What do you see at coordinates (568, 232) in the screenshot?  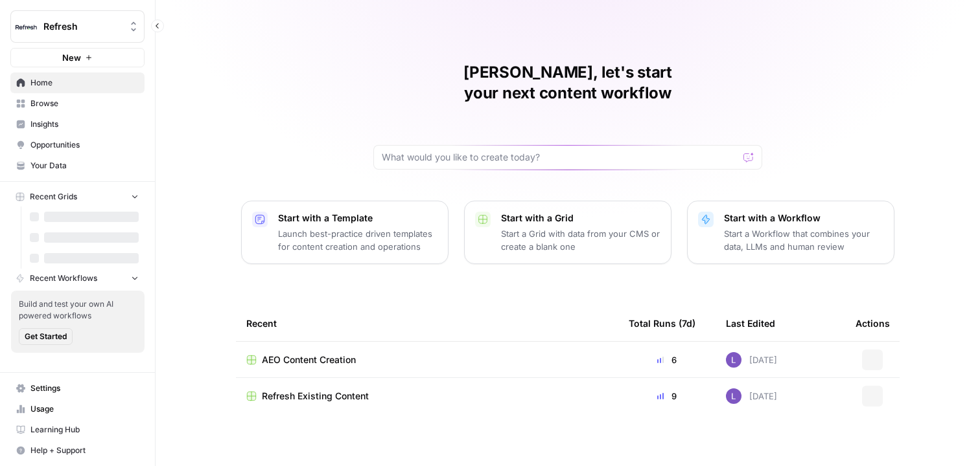 I see `button: Start with a GridStart a Grid with data from your CMS or create a blank one` at bounding box center [568, 232].